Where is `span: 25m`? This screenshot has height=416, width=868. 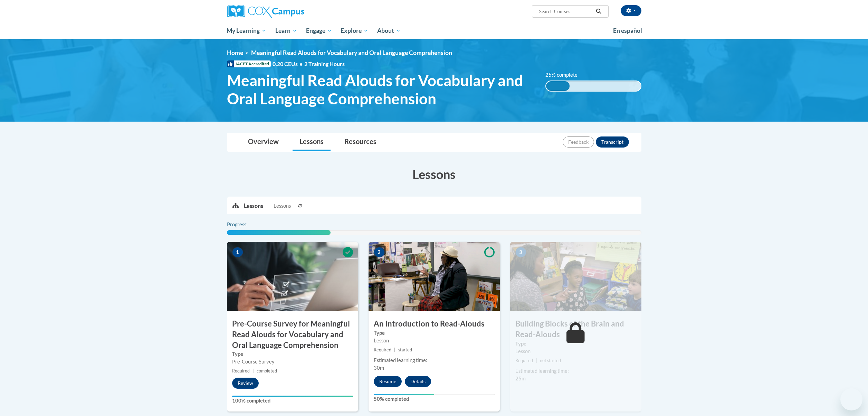
span: 25m is located at coordinates (520, 378).